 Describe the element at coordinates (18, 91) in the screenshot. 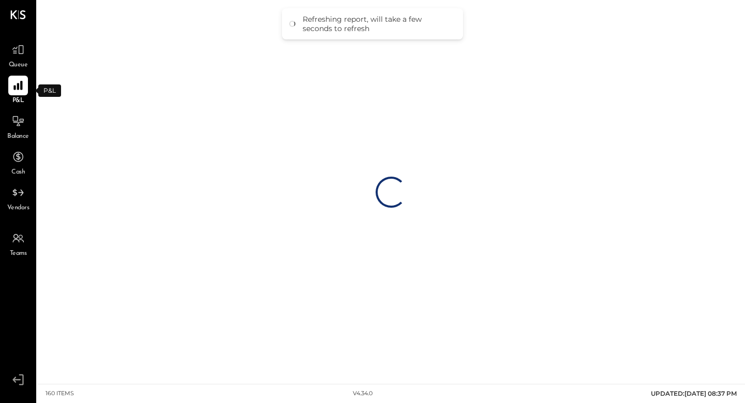

I see `a: P&L` at that location.